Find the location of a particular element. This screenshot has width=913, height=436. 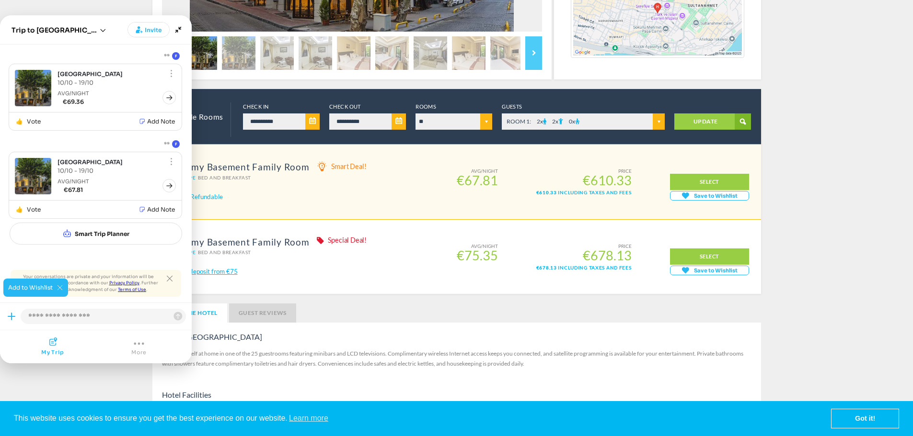

h4: Hotel Facilities is located at coordinates (457, 395).